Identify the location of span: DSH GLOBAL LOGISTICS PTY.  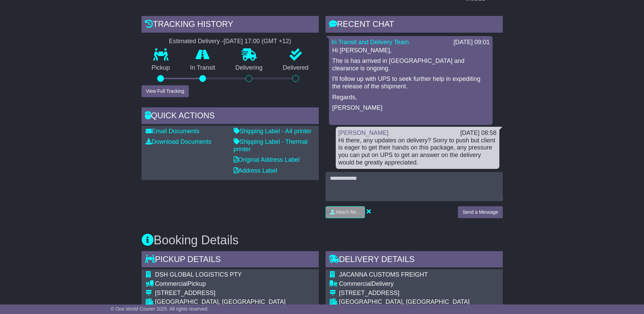
(198, 274).